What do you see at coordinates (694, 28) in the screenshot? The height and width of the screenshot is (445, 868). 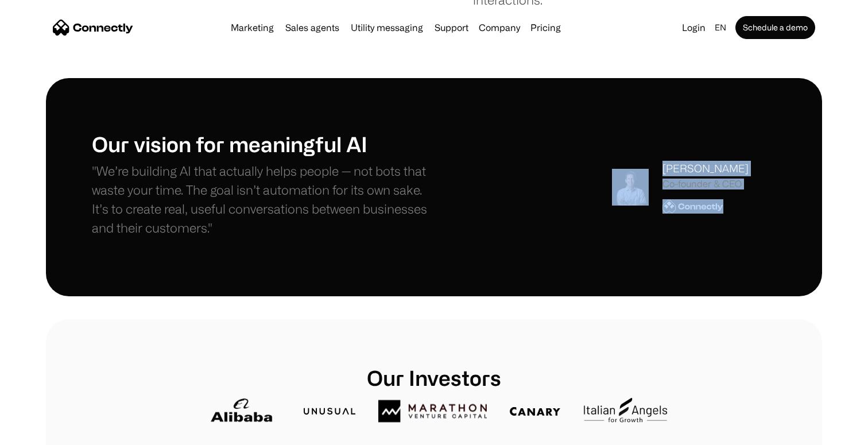 I see `a: Login` at bounding box center [694, 28].